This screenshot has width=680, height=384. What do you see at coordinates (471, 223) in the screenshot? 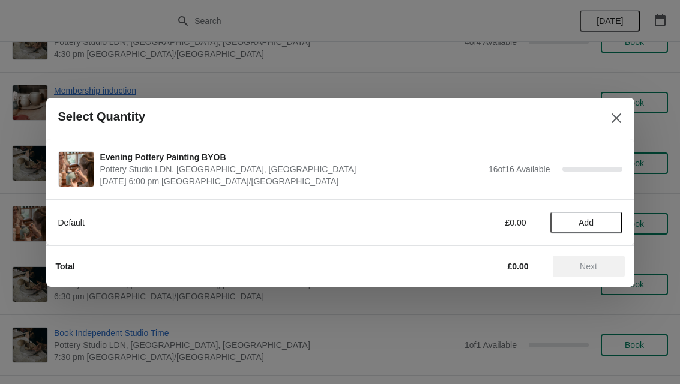
I see `div: £0.00` at bounding box center [471, 223].